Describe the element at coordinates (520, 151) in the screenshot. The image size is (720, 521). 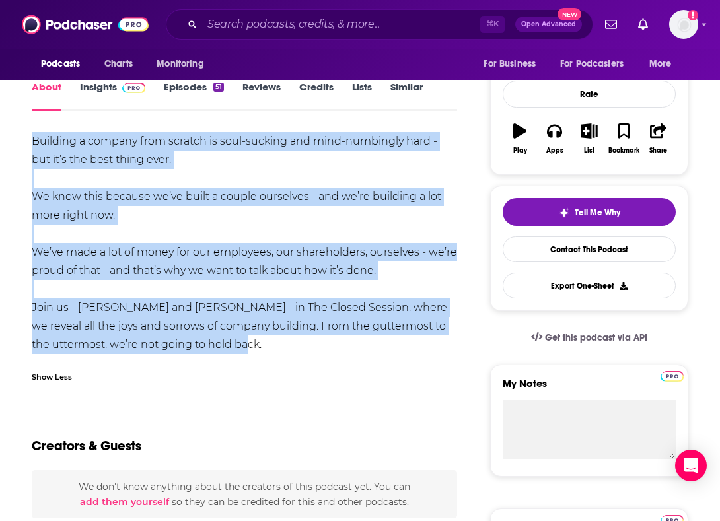
I see `div: Play` at that location.